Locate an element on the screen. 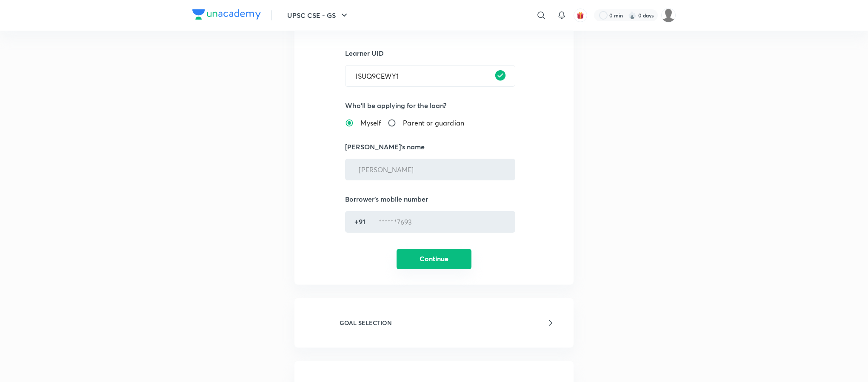 This screenshot has height=382, width=868. img: Pranesh is located at coordinates (668, 15).